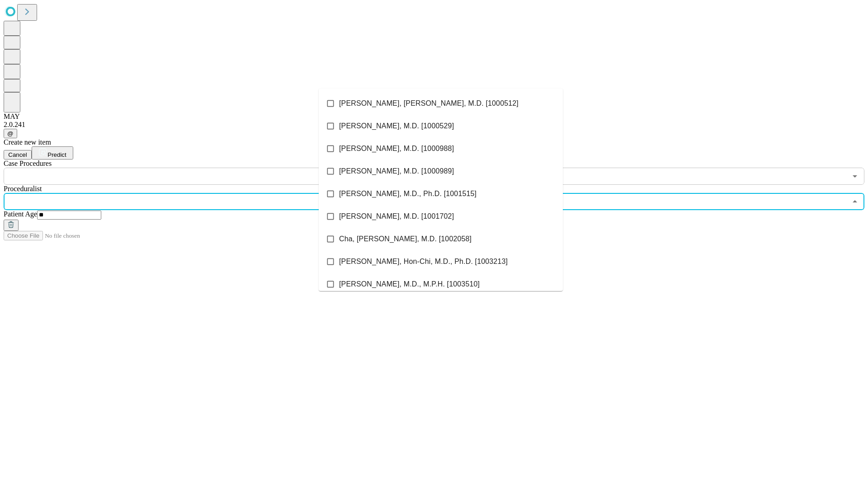 The width and height of the screenshot is (868, 488). Describe the element at coordinates (855, 202) in the screenshot. I see `button: Close` at that location.